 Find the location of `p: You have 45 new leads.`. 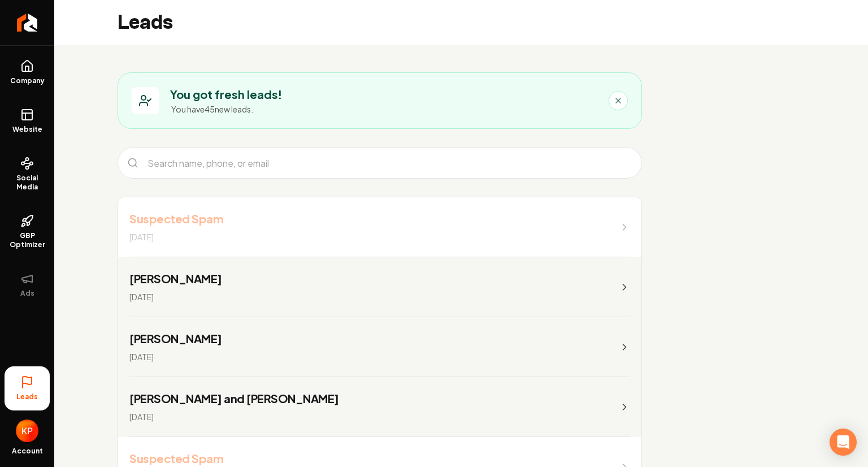

p: You have 45 new leads. is located at coordinates (227, 109).